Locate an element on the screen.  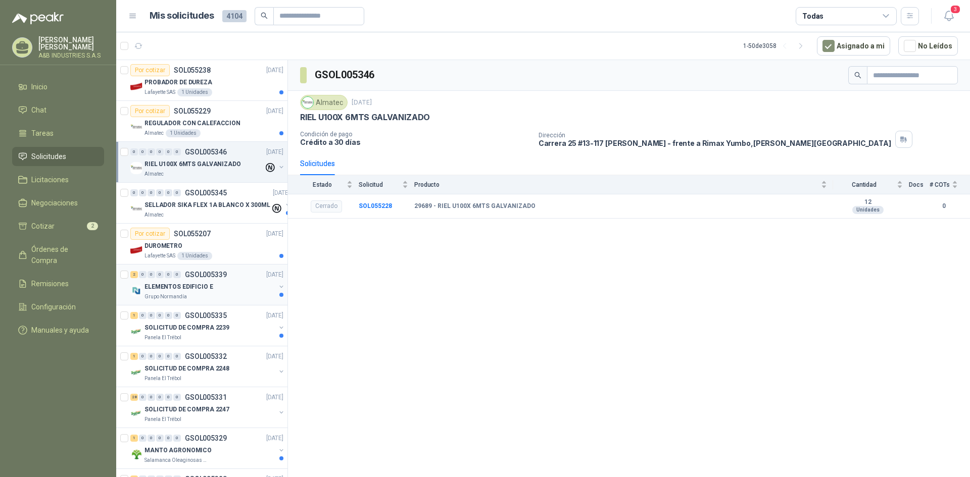
span: search is located at coordinates (858, 75).